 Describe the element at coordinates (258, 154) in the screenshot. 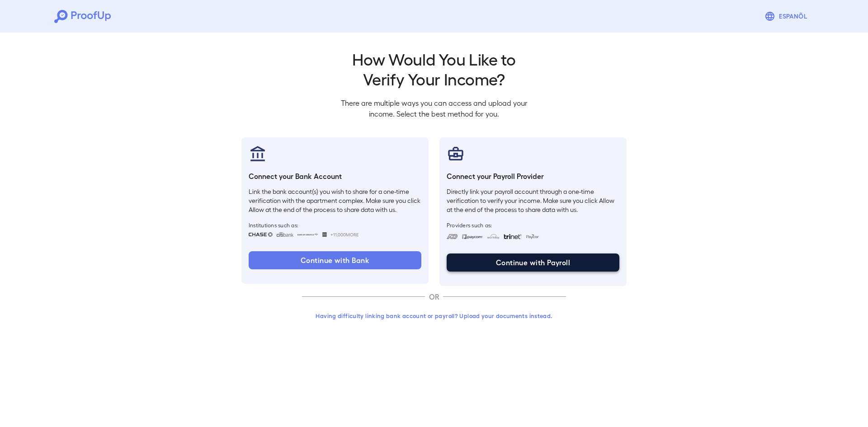

I see `img: bankAccount.svg` at that location.